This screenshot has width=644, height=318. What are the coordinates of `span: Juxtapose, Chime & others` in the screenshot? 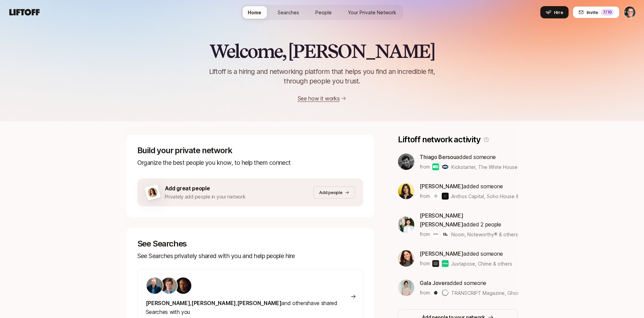 It's located at (481, 263).